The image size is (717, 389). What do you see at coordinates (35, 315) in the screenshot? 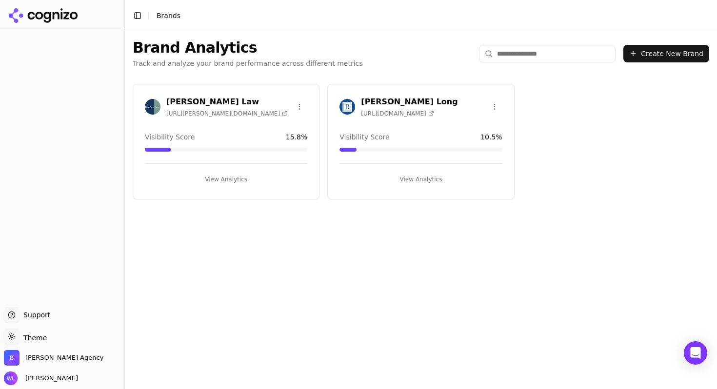
I see `span: Support` at bounding box center [35, 315].